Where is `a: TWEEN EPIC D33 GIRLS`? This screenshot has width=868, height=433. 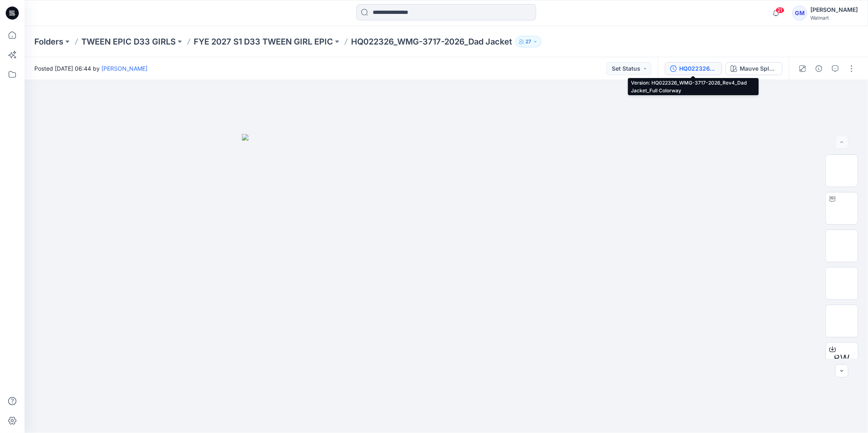
a: TWEEN EPIC D33 GIRLS is located at coordinates (129, 42).